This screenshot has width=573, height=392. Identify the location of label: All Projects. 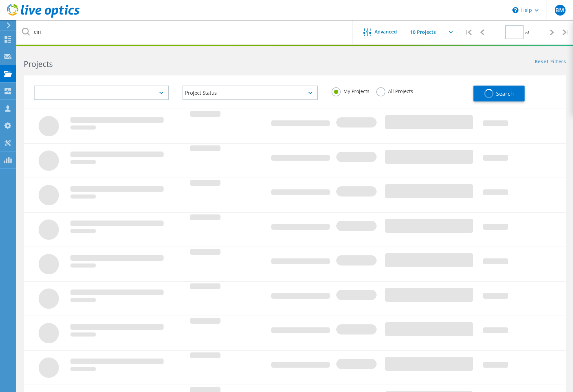
(394, 90).